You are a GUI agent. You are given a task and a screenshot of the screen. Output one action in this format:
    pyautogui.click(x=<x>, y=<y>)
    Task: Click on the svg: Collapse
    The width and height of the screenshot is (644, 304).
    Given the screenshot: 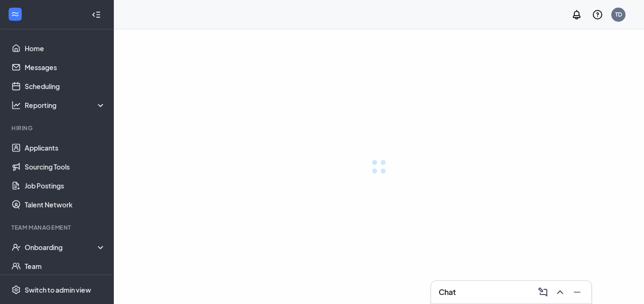 What is the action you would take?
    pyautogui.click(x=96, y=15)
    